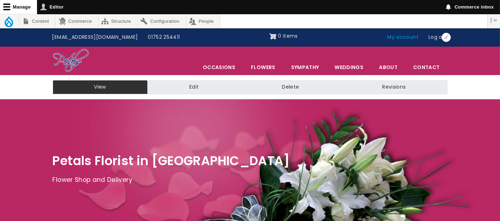  I want to click on span: Weddings, so click(349, 67).